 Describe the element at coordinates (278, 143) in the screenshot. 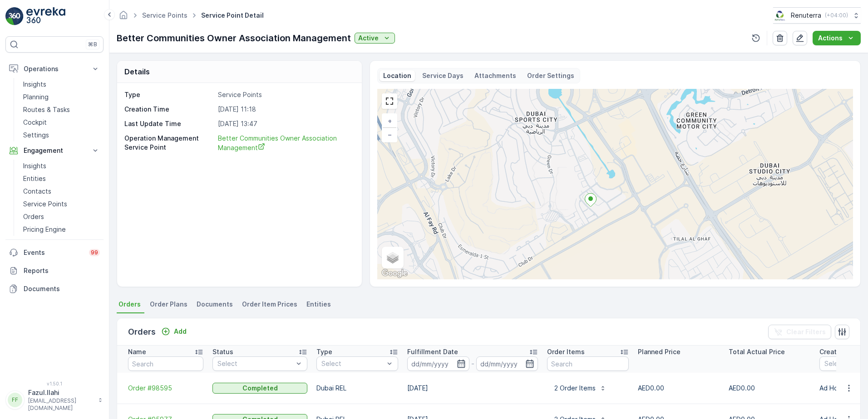

I see `span: Better Communities Owner Association Management` at that location.